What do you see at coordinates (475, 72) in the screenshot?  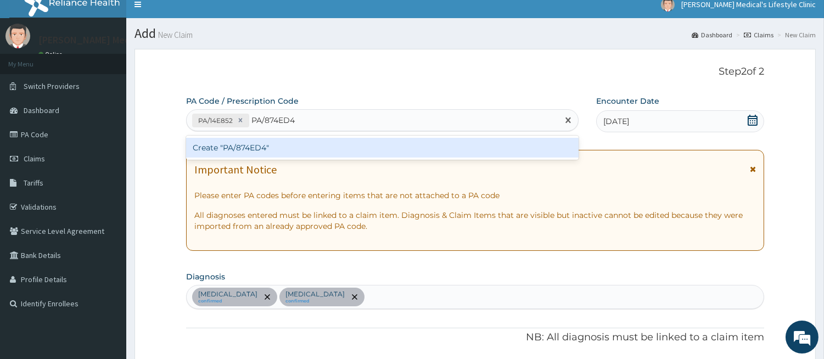 I see `p: Step 2 of 2` at bounding box center [475, 72].